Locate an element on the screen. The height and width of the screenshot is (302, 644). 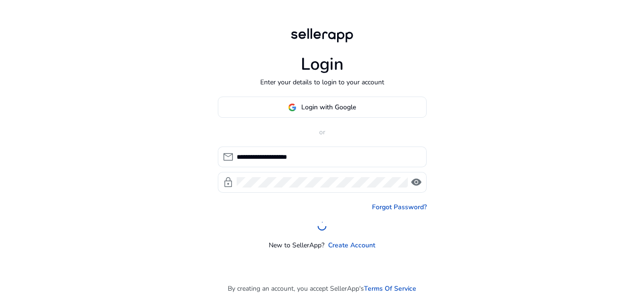
a: Forgot Password? is located at coordinates (399, 207).